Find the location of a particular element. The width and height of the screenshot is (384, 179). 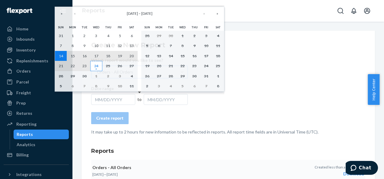

abbr: October 7, 2025 is located at coordinates (84, 86).